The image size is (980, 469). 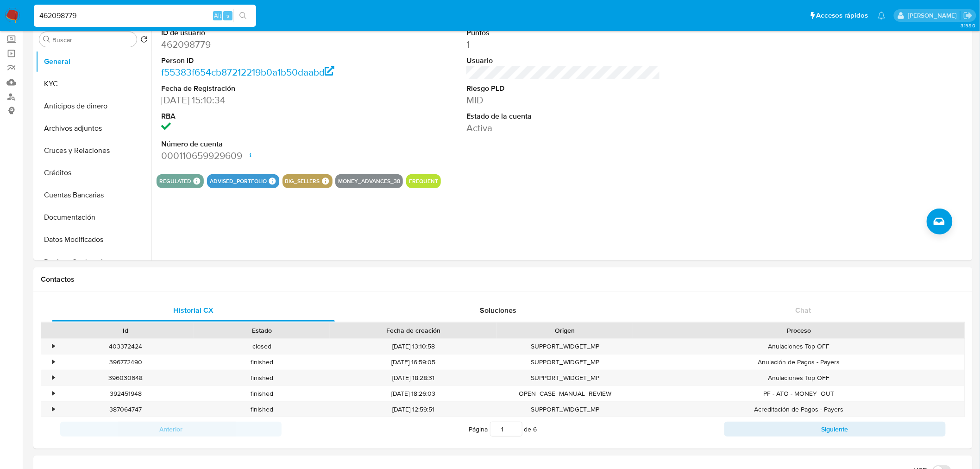 I want to click on dt: Fecha de Registración, so click(x=258, y=88).